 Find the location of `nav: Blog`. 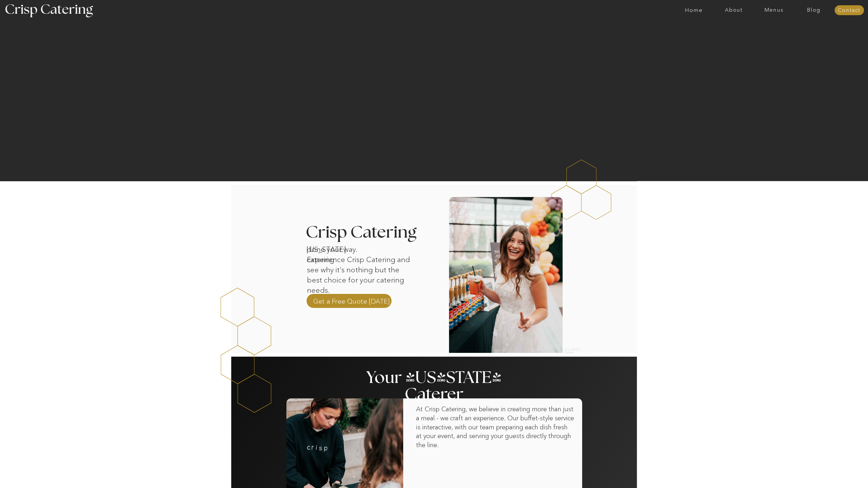

nav: Blog is located at coordinates (814, 10).